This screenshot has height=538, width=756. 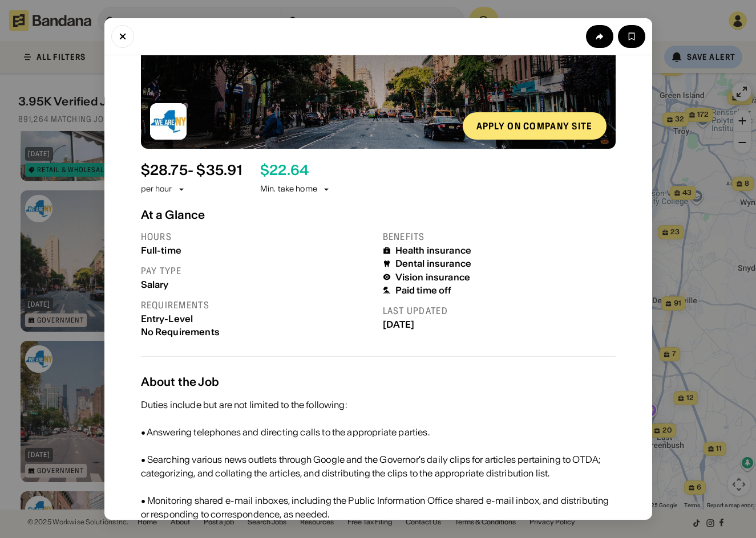 What do you see at coordinates (123, 36) in the screenshot?
I see `button: Close` at bounding box center [123, 36].